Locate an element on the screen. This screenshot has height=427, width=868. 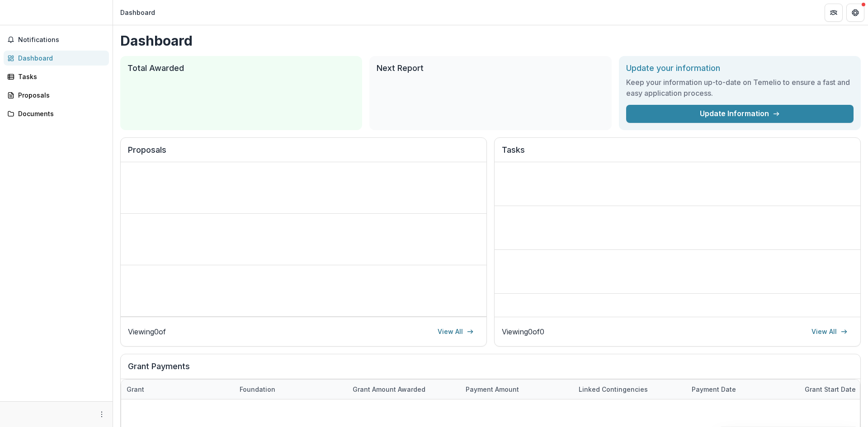
a: Tasks is located at coordinates (56, 76).